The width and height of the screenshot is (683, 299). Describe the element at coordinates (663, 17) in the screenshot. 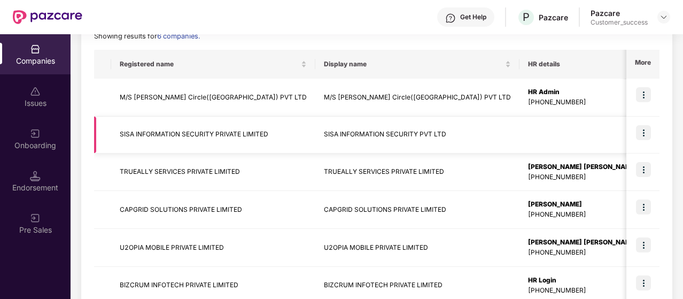

I see `img: svg+xml;base64,PHN2ZyBpZD0iRHJvcGRvd24tMzJ4MzIiIHhtbG5zPSJodHRwOi8vd3d3LnczLm9yZy8yMDAwL3N2ZyIgd2...` at that location.